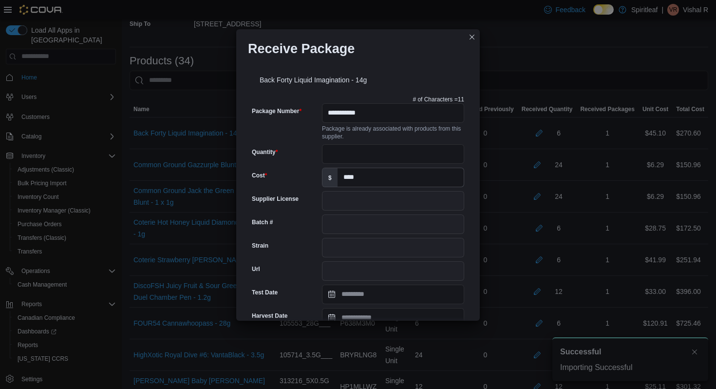  I want to click on label: Strain, so click(260, 246).